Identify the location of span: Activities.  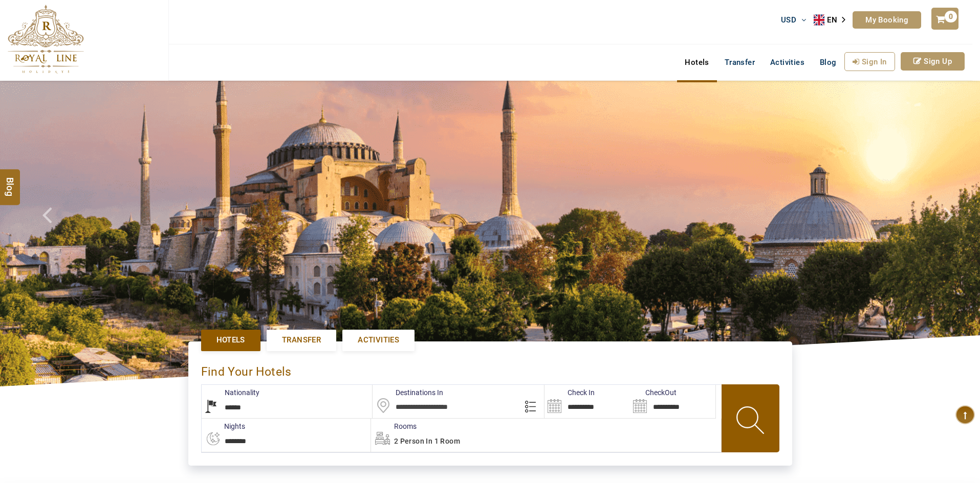
(378, 340).